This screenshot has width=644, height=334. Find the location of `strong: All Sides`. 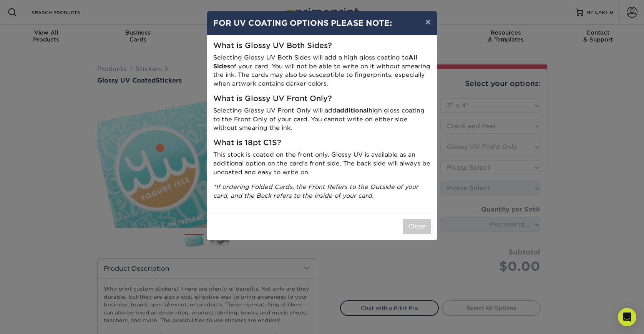

strong: All Sides is located at coordinates (315, 62).